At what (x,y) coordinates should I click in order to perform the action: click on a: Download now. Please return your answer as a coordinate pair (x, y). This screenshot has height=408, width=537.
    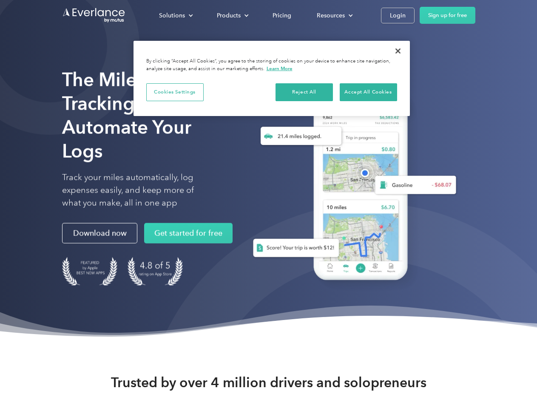
    Looking at the image, I should click on (100, 234).